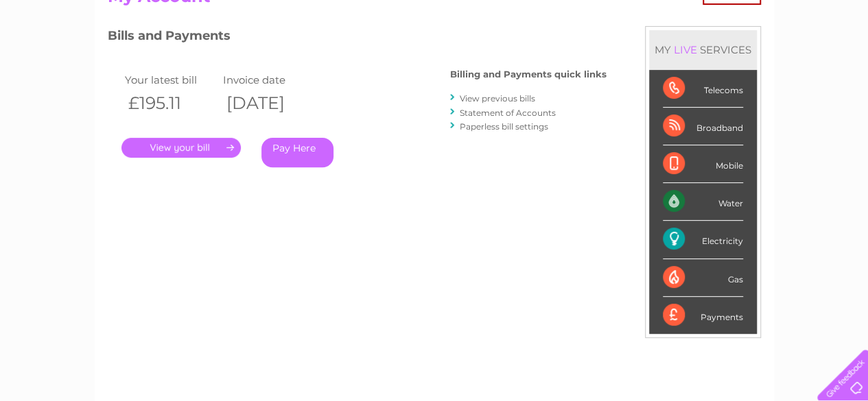  What do you see at coordinates (703, 126) in the screenshot?
I see `div: Broadband` at bounding box center [703, 126].